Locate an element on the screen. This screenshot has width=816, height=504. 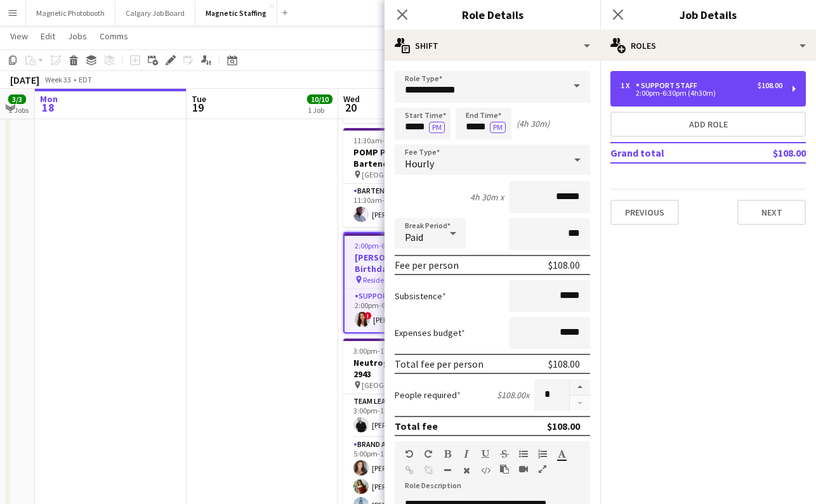
div: Fee per person is located at coordinates (426, 265).